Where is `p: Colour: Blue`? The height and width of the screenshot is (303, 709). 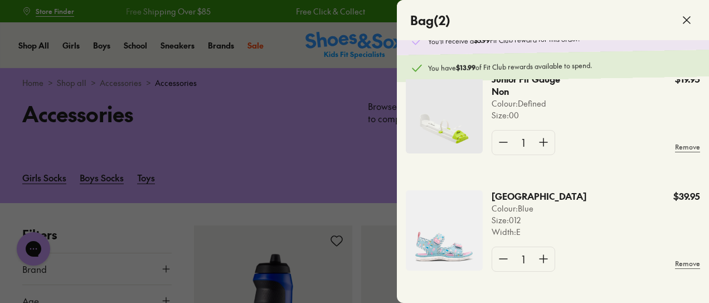
p: Colour: Blue is located at coordinates (539, 208).